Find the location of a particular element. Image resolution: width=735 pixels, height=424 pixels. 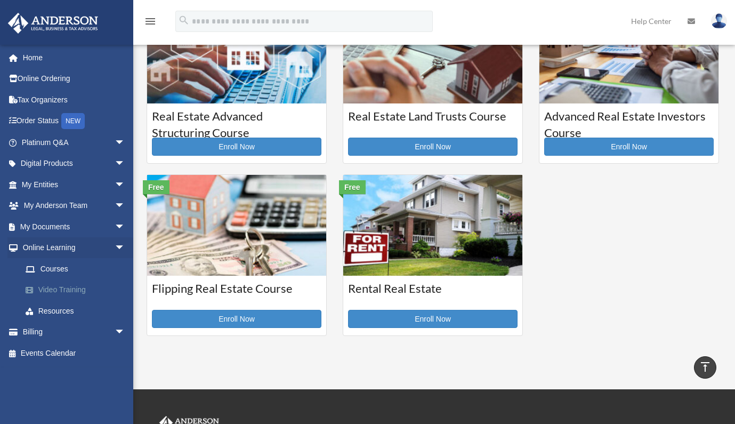

h3: Real Estate Advanced Structuring Course is located at coordinates (237, 121).